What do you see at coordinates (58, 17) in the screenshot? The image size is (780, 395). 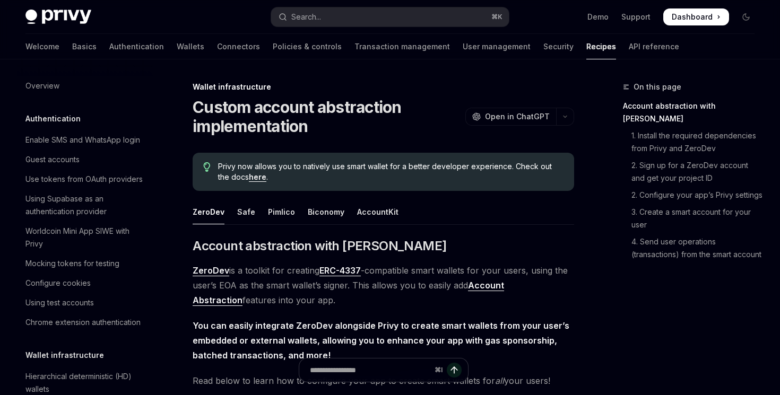 I see `img: dark logo` at bounding box center [58, 17].